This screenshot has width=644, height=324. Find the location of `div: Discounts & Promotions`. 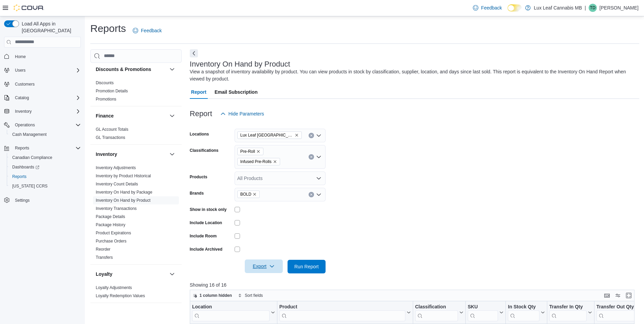

div: Discounts & Promotions is located at coordinates (136, 93).